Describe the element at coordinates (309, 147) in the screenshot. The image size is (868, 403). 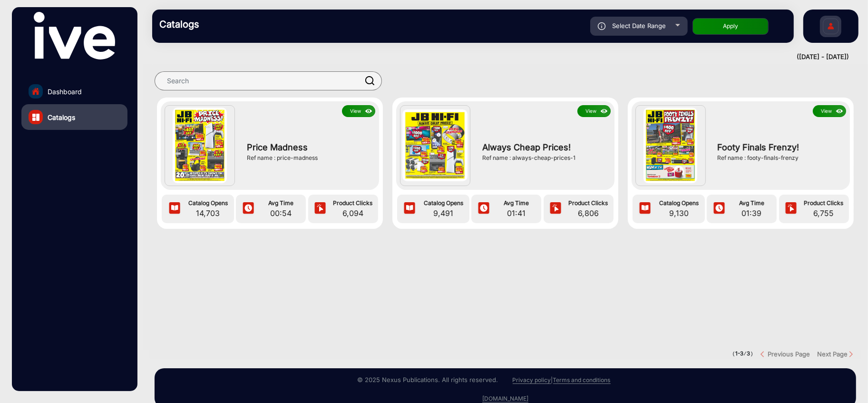
I see `span: Price Madness` at that location.